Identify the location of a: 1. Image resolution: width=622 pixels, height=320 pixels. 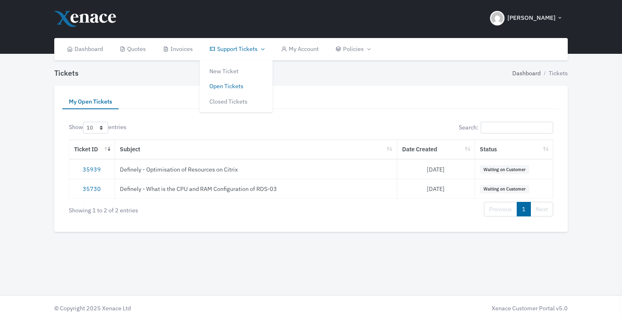
(524, 209).